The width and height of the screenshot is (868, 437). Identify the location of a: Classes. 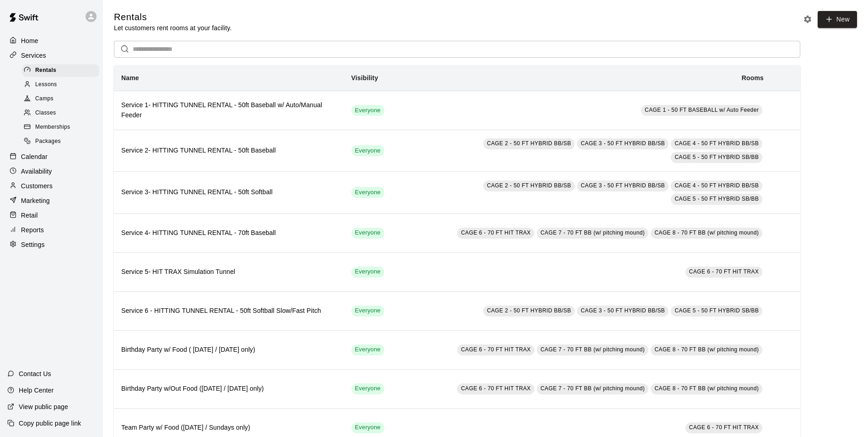
(62, 113).